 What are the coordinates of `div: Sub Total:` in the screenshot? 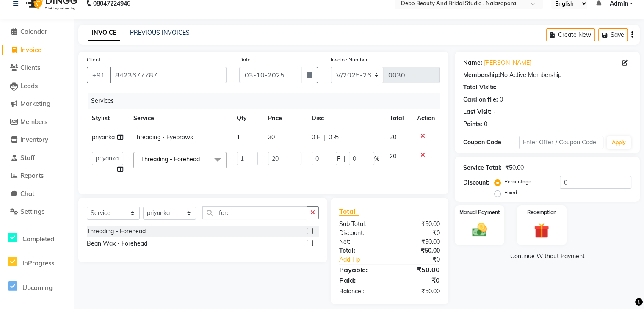 It's located at (361, 224).